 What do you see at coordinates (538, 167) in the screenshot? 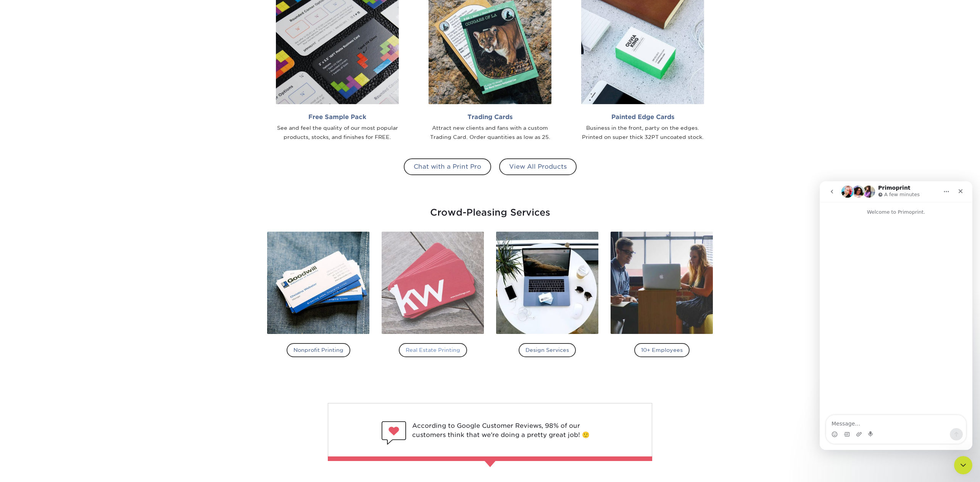
I see `a: View All Products` at bounding box center [538, 167].